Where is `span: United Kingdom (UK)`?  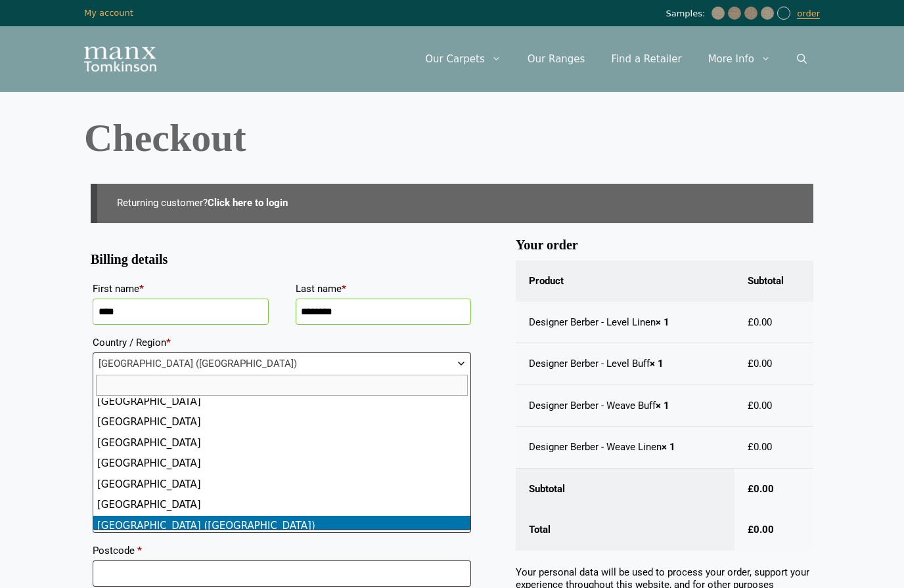
span: United Kingdom (UK) is located at coordinates (282, 363).